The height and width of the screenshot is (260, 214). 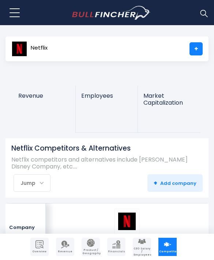 What do you see at coordinates (65, 247) in the screenshot?
I see `a: Company Revenue` at bounding box center [65, 247].